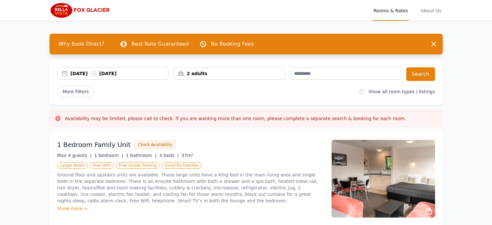 The height and width of the screenshot is (225, 492). Describe the element at coordinates (169, 155) in the screenshot. I see `span: 3 beds |` at that location.